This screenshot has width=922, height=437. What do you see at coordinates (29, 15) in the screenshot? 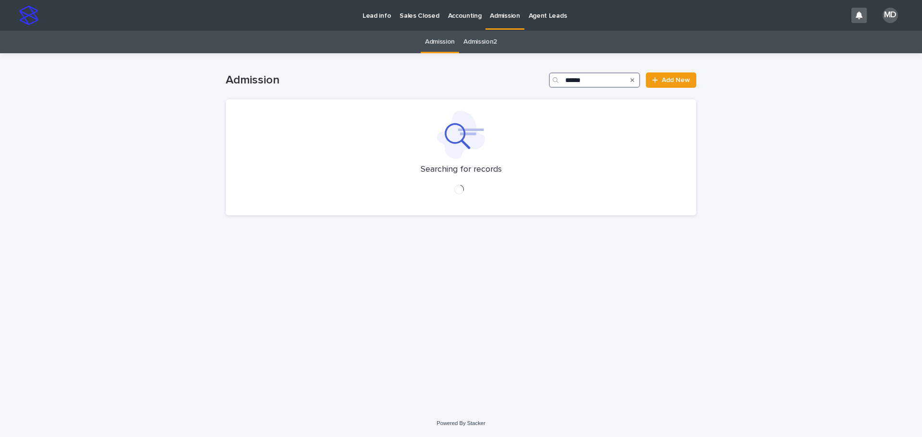
I see `img: stacker-logo-s-only.png` at bounding box center [29, 15].